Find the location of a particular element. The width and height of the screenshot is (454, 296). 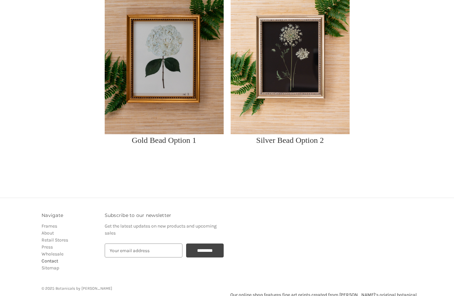

p: Gold Bead Option 1 is located at coordinates (164, 140).